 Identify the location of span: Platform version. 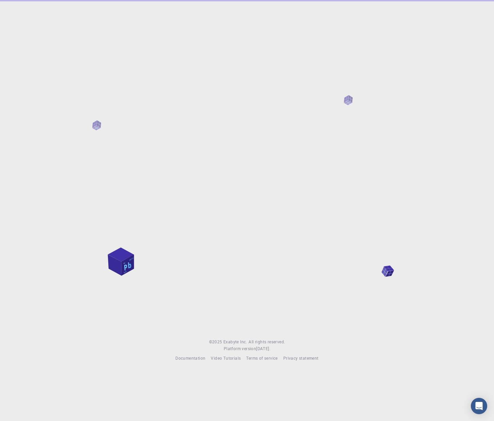
(240, 349).